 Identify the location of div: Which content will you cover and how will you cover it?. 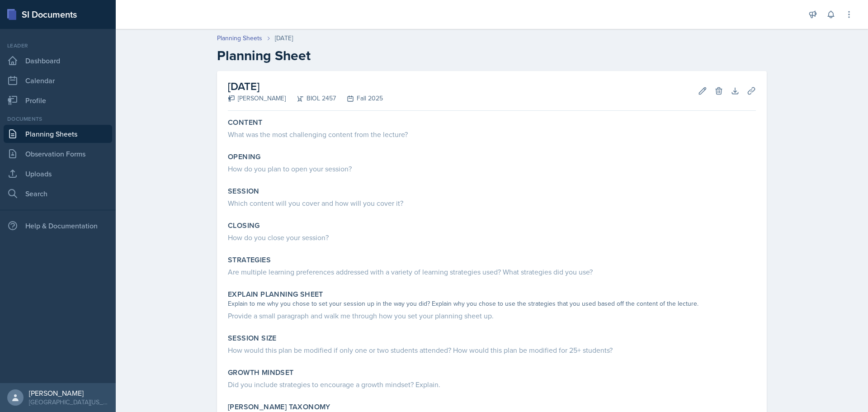
(492, 203).